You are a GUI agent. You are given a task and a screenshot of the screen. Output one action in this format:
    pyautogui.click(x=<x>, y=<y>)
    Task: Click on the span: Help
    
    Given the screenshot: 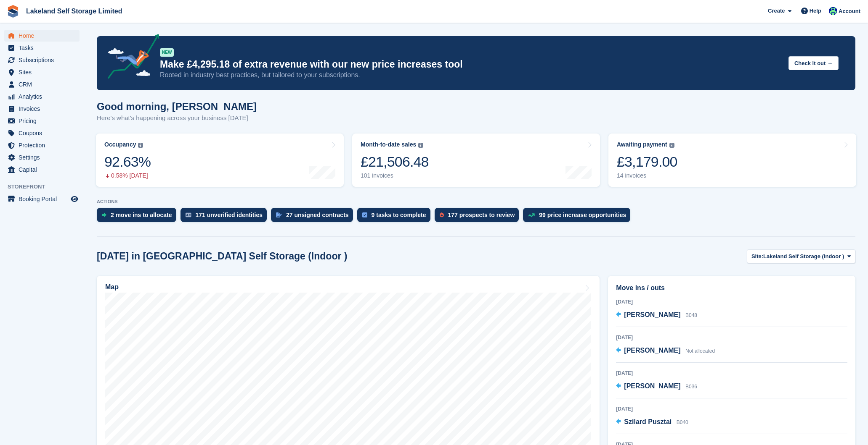 What is the action you would take?
    pyautogui.click(x=815, y=11)
    